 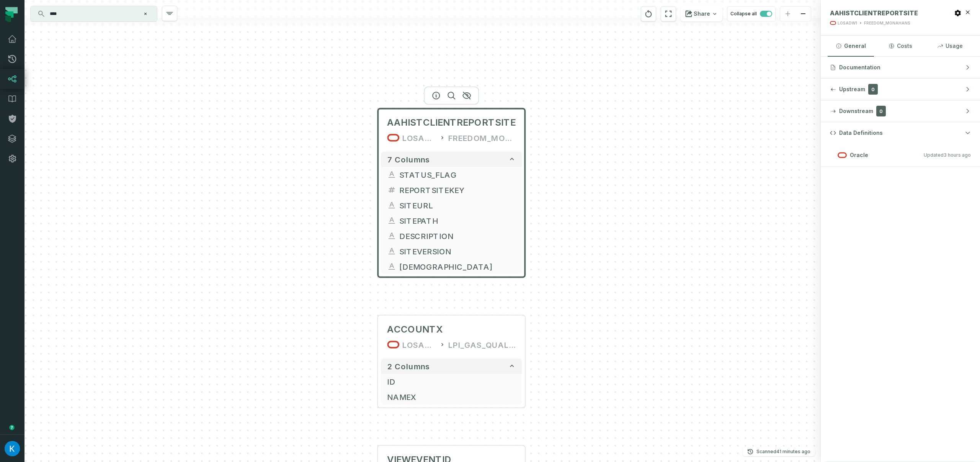 I want to click on div: LPI_GAS_QUALITY, so click(x=482, y=345).